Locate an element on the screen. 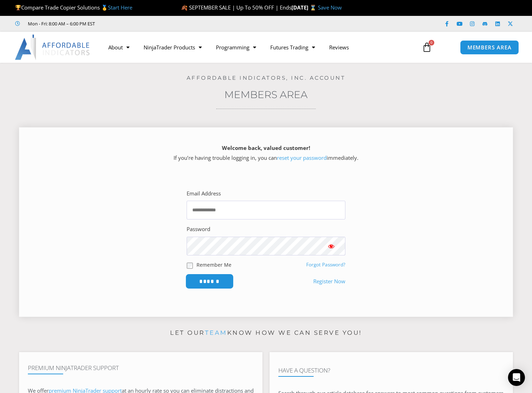 Image resolution: width=532 pixels, height=393 pixels. a: Start Here is located at coordinates (120, 7).